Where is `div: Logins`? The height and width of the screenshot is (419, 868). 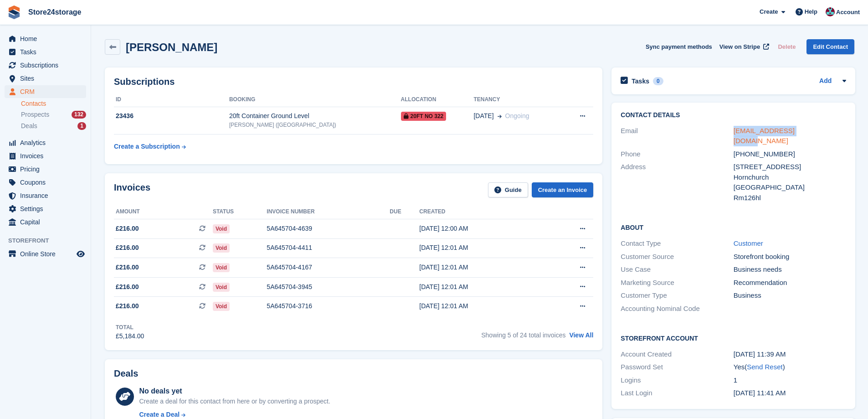
div: Logins is located at coordinates (677, 380).